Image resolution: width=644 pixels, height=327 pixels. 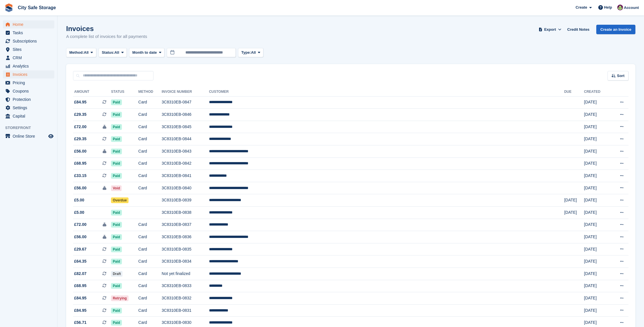 I want to click on td: 3C8310EB-0845, so click(x=185, y=127).